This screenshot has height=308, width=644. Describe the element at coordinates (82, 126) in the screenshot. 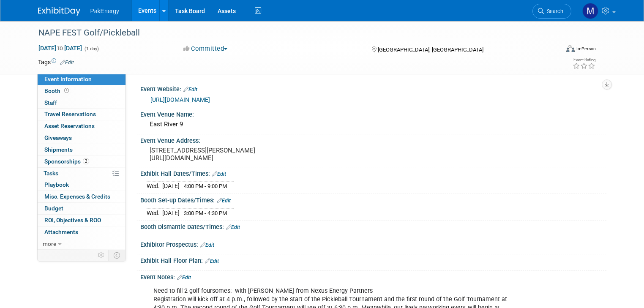

I see `a: Asset Reservations` at that location.